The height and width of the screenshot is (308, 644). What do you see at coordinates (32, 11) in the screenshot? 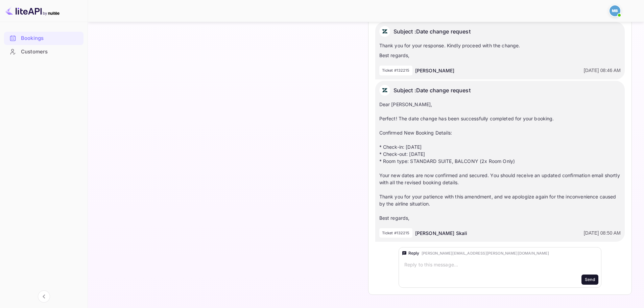
I see `img: LiteAPI logo` at bounding box center [32, 11].